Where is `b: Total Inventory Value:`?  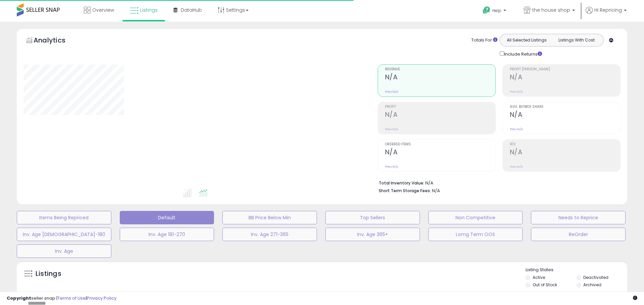
b: Total Inventory Value: is located at coordinates (401, 183).